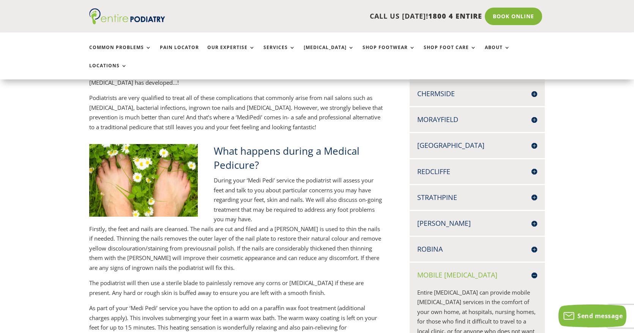  What do you see at coordinates (600, 316) in the screenshot?
I see `span: Send message` at bounding box center [600, 316].